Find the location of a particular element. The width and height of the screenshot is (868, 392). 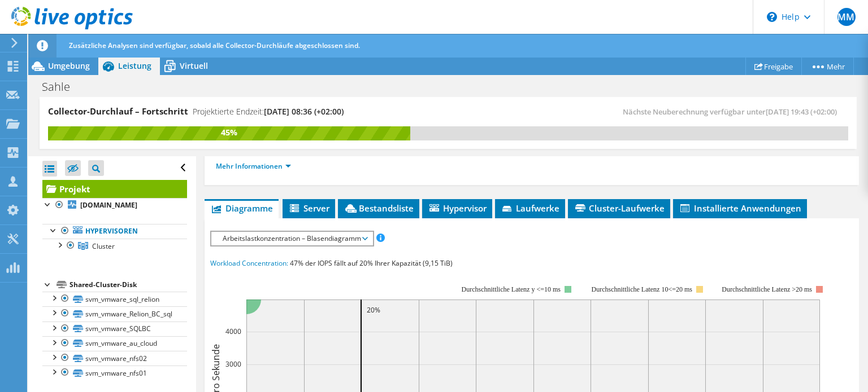

div: 45% is located at coordinates (228, 133).